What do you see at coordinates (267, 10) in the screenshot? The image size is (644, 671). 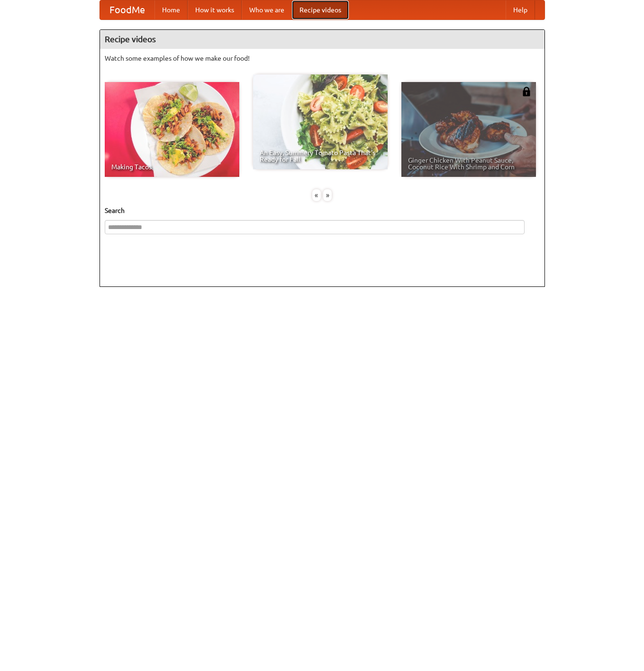 I see `a: Who we are` at bounding box center [267, 10].